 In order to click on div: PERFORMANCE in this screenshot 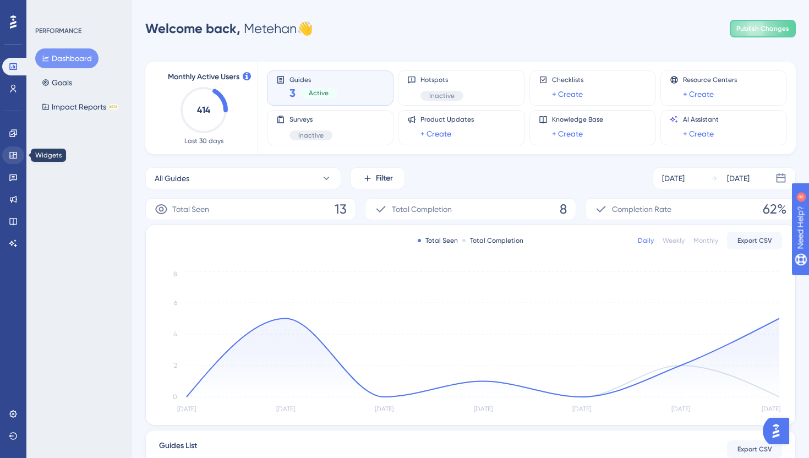, I will do `click(58, 31)`.